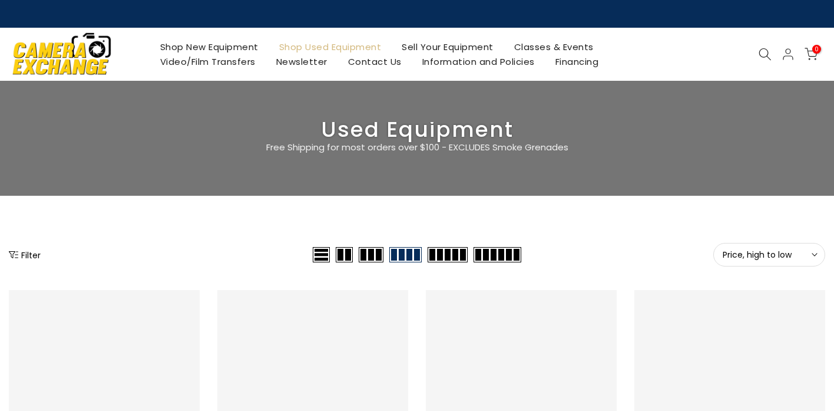 Image resolution: width=834 pixels, height=411 pixels. What do you see at coordinates (554, 47) in the screenshot?
I see `a: Classes & Events` at bounding box center [554, 47].